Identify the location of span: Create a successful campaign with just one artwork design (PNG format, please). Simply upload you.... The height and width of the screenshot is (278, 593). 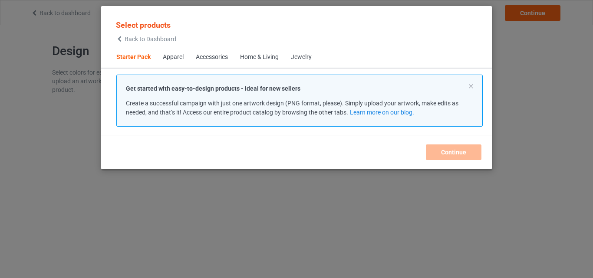
(292, 108).